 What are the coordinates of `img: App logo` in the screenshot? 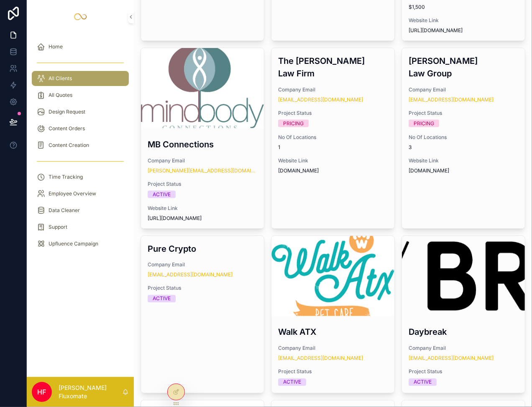 It's located at (80, 17).